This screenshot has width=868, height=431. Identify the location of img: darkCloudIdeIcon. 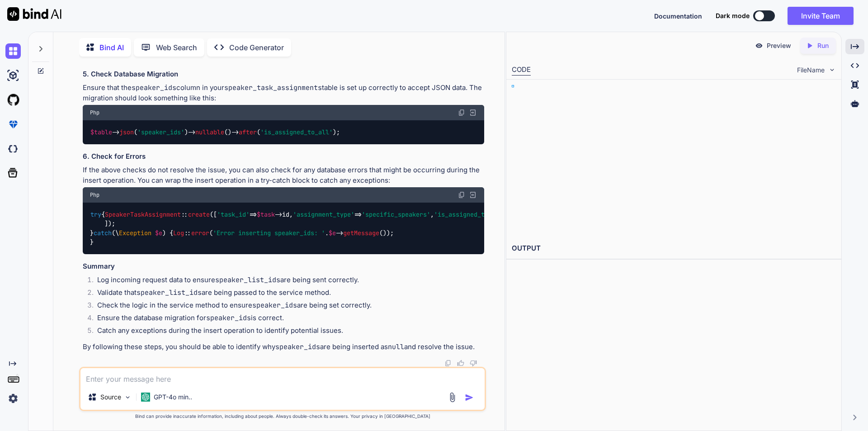
(13, 149).